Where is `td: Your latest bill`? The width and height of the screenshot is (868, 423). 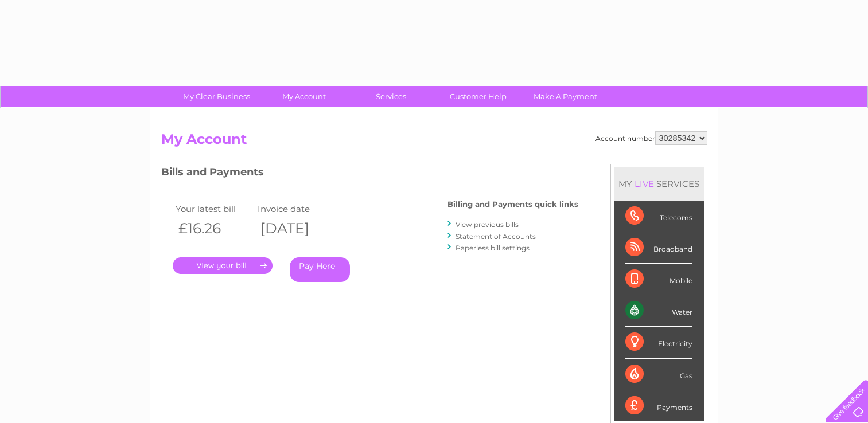
td: Your latest bill is located at coordinates (214, 209).